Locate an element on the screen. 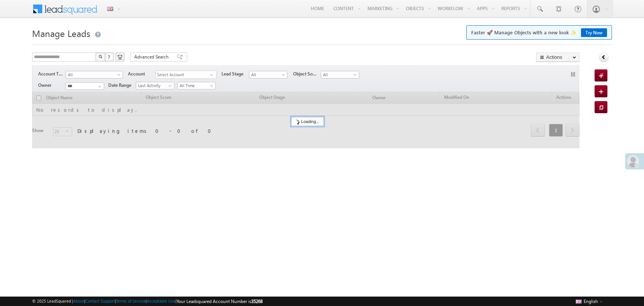 The width and height of the screenshot is (644, 306). img: Search is located at coordinates (100, 56).